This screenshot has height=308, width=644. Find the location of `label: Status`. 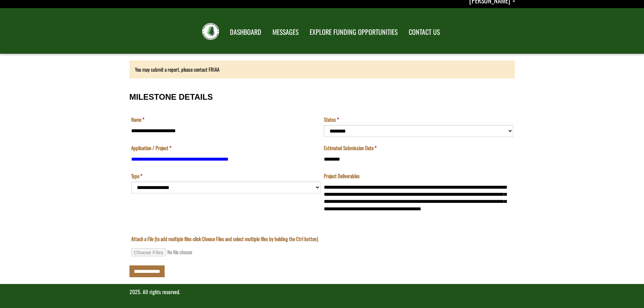

label: Status is located at coordinates (331, 120).